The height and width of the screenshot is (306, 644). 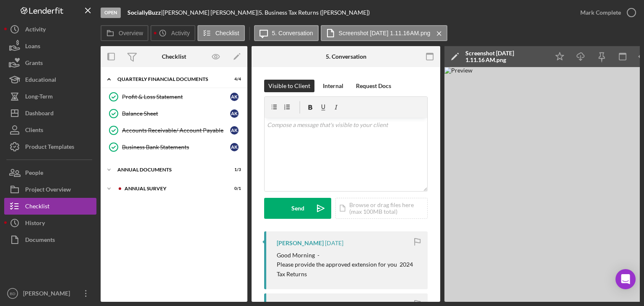 I want to click on div: Request Docs, so click(x=374, y=86).